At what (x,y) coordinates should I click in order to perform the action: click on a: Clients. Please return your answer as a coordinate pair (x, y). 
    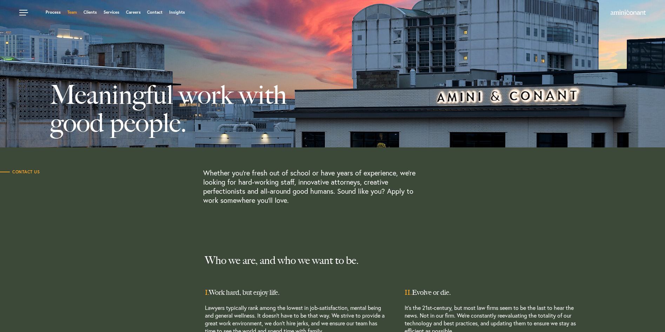
    Looking at the image, I should click on (90, 12).